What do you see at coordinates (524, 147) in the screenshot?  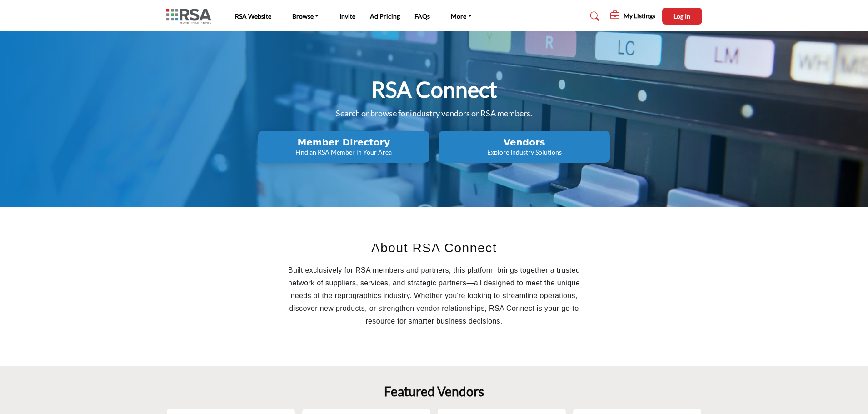 I see `button: Vendors Explore Industry Solutions` at bounding box center [524, 147].